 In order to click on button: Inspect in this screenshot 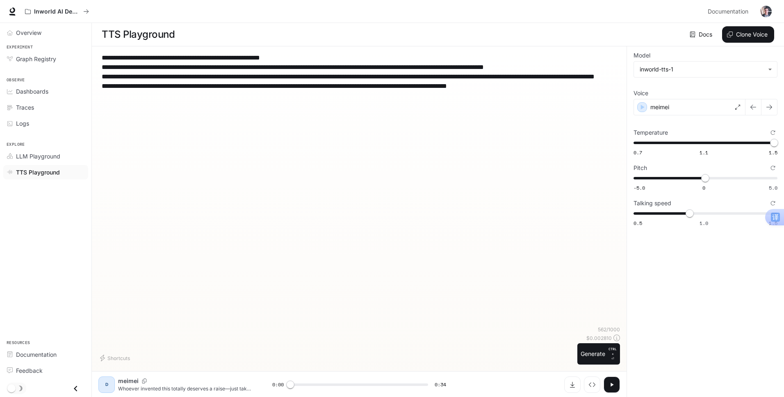, I will do `click(592, 384)`.